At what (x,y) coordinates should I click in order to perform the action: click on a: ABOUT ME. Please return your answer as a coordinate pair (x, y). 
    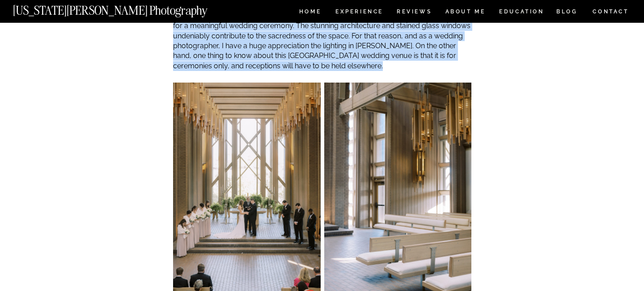
    Looking at the image, I should click on (465, 12).